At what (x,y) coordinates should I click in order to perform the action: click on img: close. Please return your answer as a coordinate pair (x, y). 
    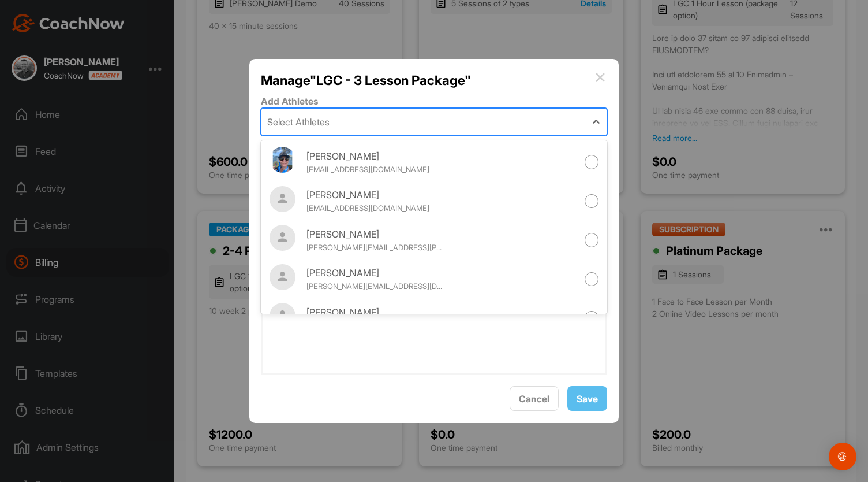
    Looking at the image, I should click on (600, 77).